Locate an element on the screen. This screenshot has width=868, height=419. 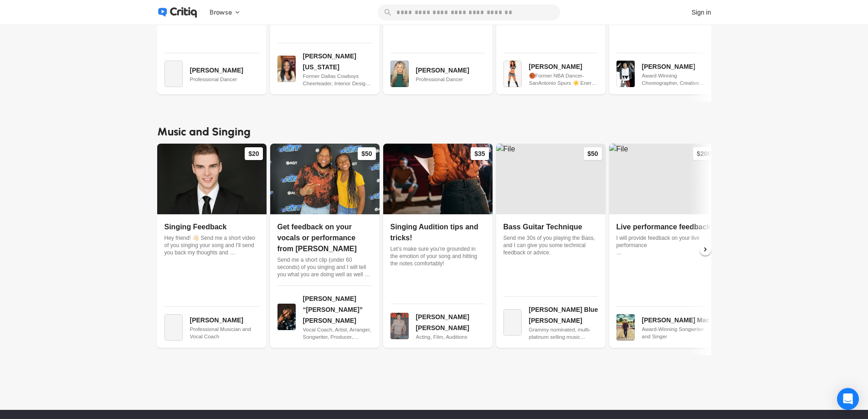
h2: Music and Singing is located at coordinates (434, 132).